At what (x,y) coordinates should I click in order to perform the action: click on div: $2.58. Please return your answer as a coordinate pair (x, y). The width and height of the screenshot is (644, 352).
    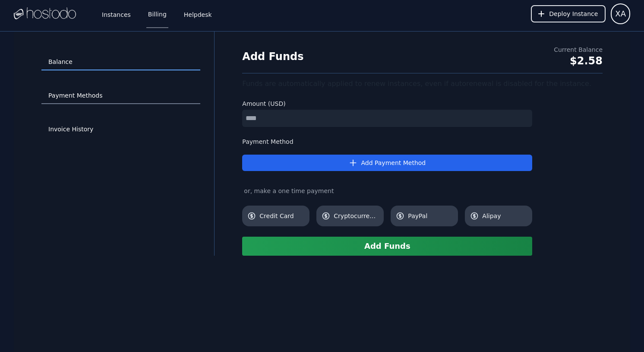
    Looking at the image, I should click on (578, 61).